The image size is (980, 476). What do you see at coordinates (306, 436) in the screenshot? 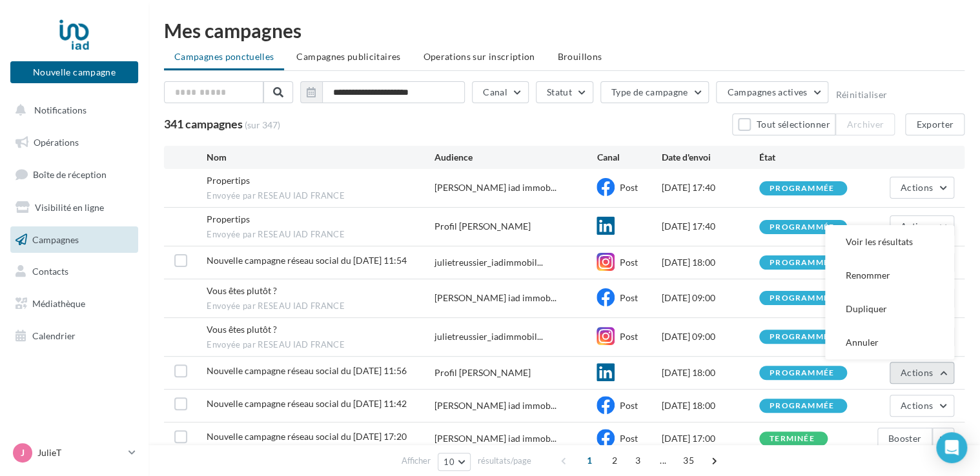
I see `span: Nouvelle campagne réseau social du 08-10-2025 17:20` at bounding box center [306, 436].